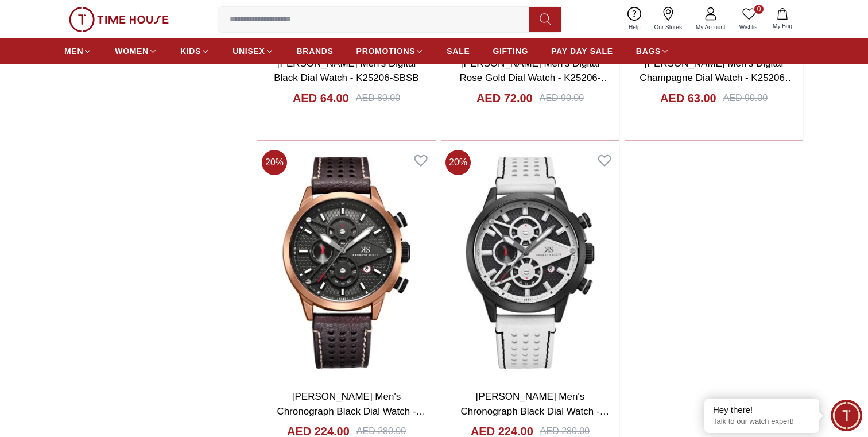 Image resolution: width=868 pixels, height=437 pixels. What do you see at coordinates (378, 98) in the screenshot?
I see `div: AED 80.00` at bounding box center [378, 98].